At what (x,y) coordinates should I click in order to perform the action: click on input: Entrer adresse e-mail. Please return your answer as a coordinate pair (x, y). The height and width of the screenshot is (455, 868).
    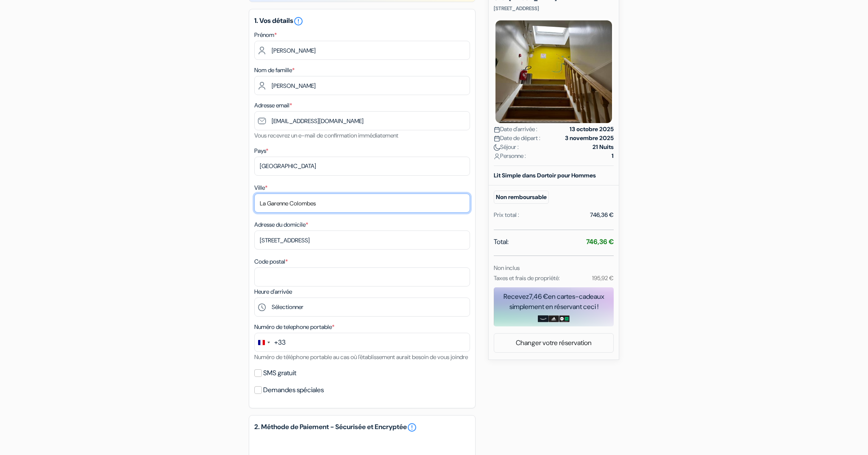
    Looking at the image, I should click on (362, 120).